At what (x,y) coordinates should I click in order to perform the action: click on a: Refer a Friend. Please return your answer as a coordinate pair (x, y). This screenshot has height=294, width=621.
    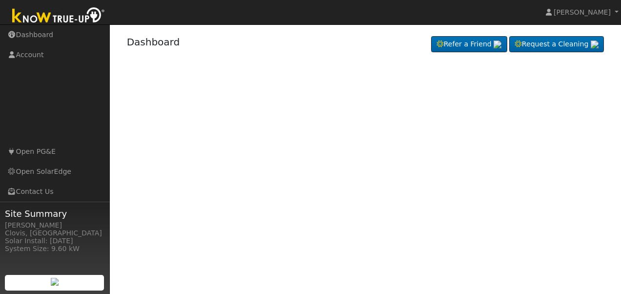
    Looking at the image, I should click on (469, 44).